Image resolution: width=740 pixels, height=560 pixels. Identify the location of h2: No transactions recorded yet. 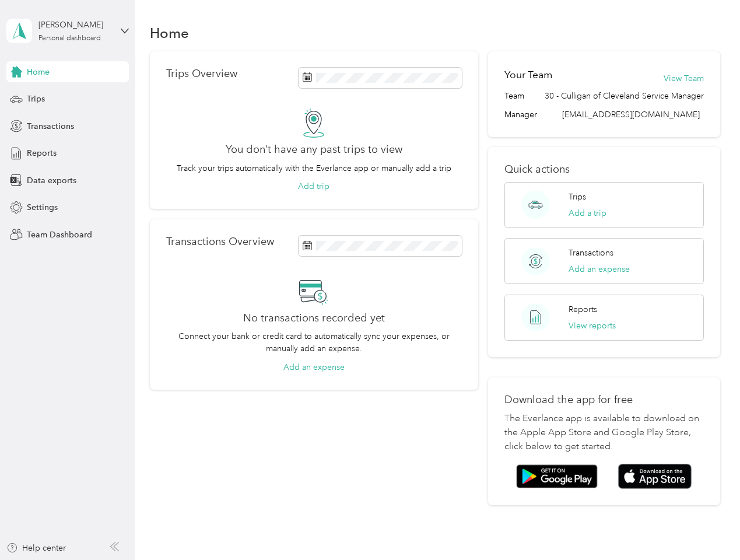
(314, 318).